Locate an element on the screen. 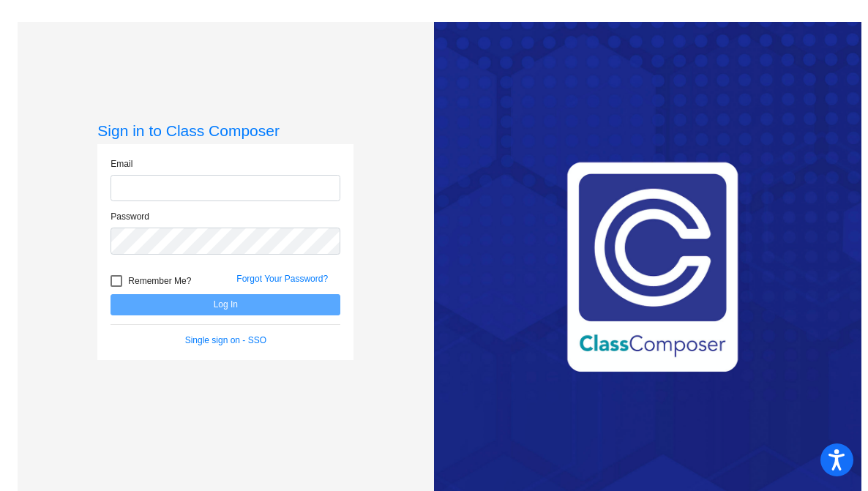 The width and height of the screenshot is (868, 491). span: Remember Me? is located at coordinates (160, 281).